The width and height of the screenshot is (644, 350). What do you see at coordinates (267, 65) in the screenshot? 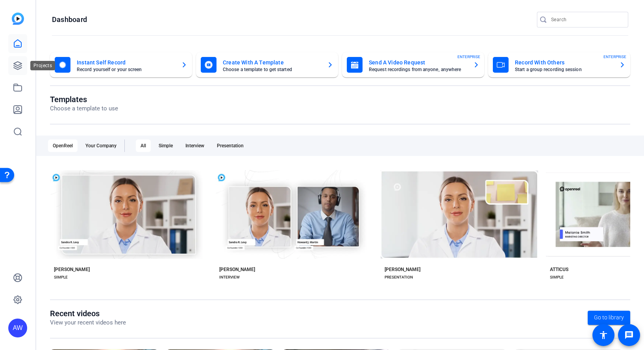
I see `button: Create With A TemplateChoose a template to get started` at bounding box center [267, 65].